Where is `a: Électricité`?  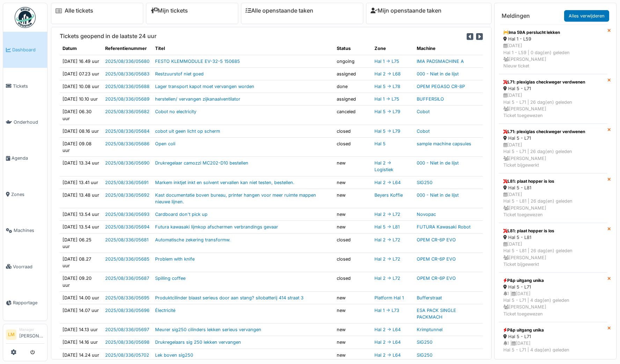 a: Électricité is located at coordinates (165, 310).